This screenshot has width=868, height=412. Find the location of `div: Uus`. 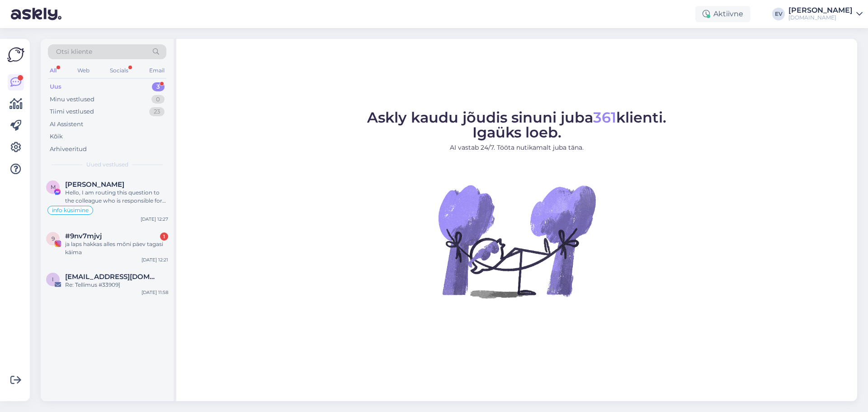

div: Uus is located at coordinates (55, 87).